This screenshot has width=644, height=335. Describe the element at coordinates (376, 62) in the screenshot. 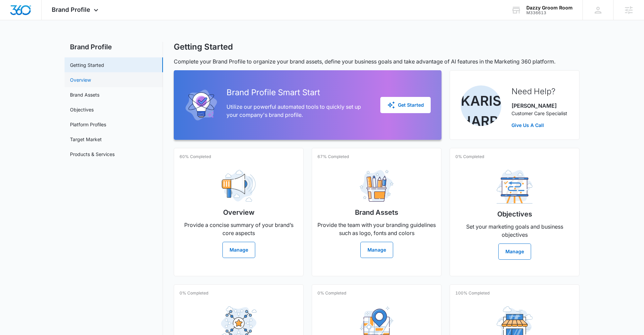

I see `p: Complete your Brand Profile to organize your brand assets, define your business goals and take ad...` at that location.